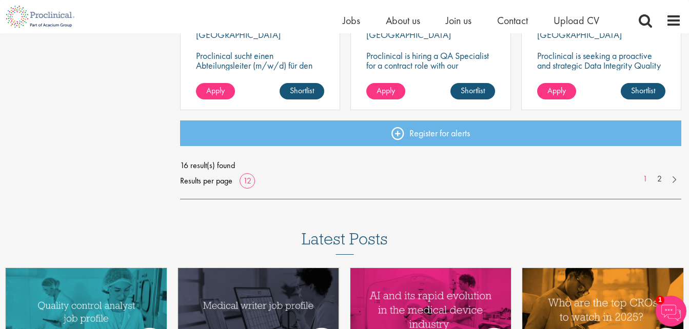 The width and height of the screenshot is (689, 329). I want to click on p: Proclinical sucht einen Abteilungsleiter (m/w/d) für den Bereich Qualifizierung zur Verstärkung d..., so click(260, 80).